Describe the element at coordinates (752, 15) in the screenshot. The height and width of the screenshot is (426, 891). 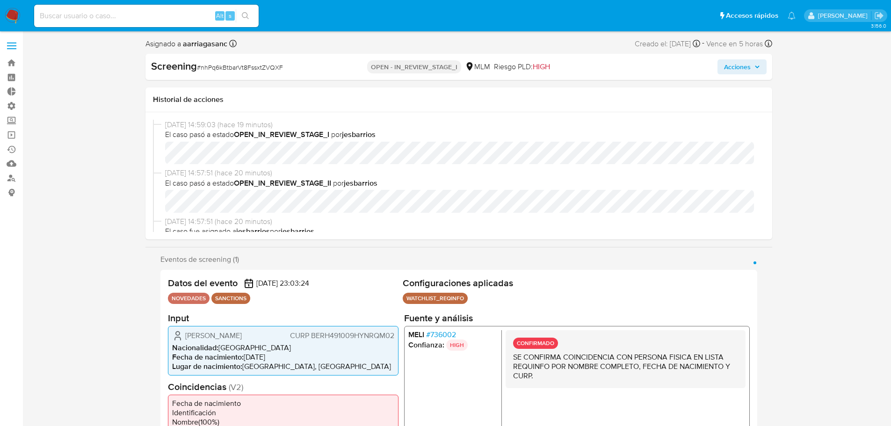
I see `span: Accesos rápidos` at that location.